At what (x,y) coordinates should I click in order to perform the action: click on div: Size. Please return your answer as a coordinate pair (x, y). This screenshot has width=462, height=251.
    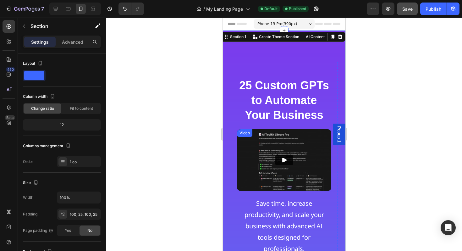
    Looking at the image, I should click on (31, 183).